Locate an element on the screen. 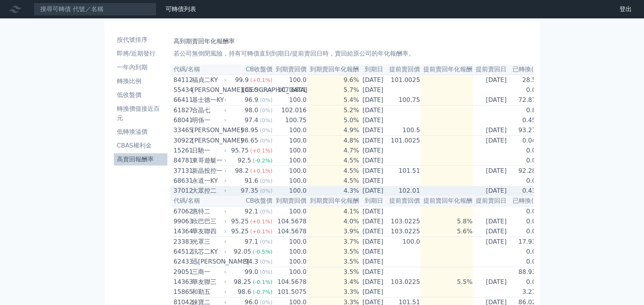  th: CB收盤價 is located at coordinates (251, 69).